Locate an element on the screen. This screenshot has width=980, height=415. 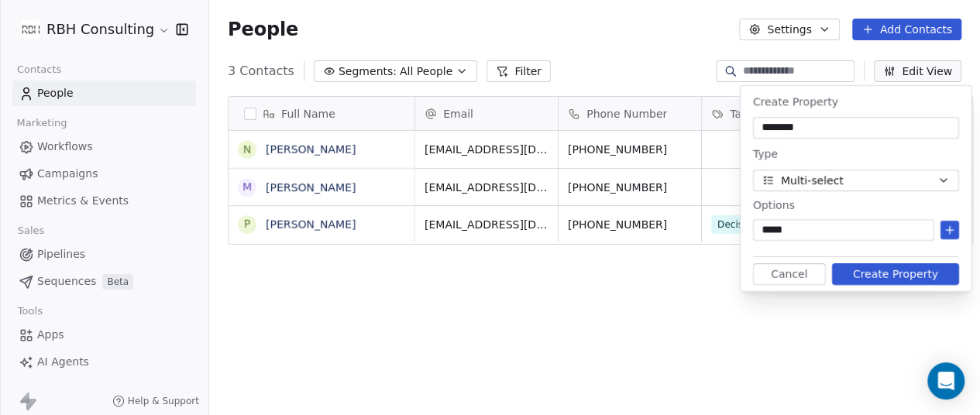
button: Filter is located at coordinates (518, 71).